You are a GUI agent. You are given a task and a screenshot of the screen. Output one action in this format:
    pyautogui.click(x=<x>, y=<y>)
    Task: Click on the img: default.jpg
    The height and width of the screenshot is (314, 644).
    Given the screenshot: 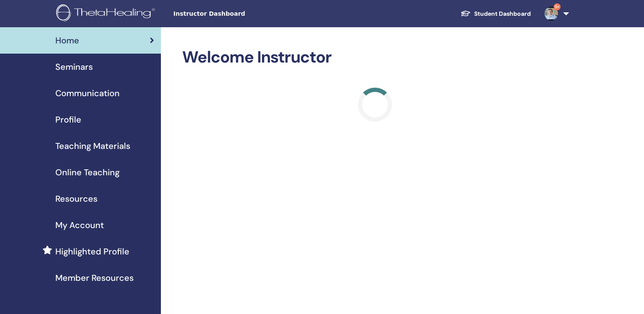 What is the action you would take?
    pyautogui.click(x=551, y=13)
    